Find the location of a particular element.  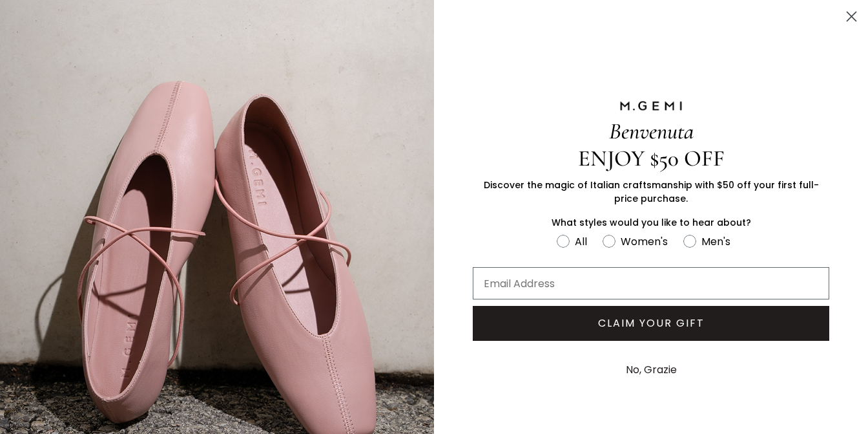

button: CLAIM YOUR GIFT is located at coordinates (651, 323).